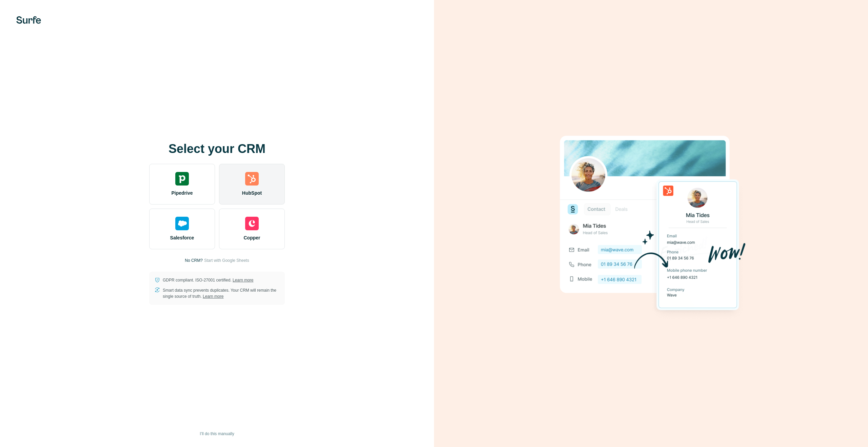 This screenshot has height=447, width=868. What do you see at coordinates (252, 178) in the screenshot?
I see `img: hubspot's logo` at bounding box center [252, 178].